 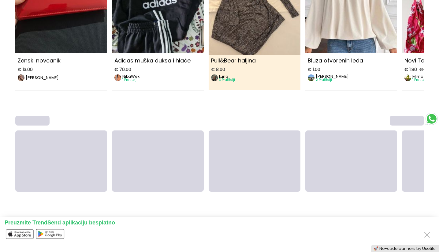 I want to click on p: 2 Pratitelji, so click(x=332, y=80).